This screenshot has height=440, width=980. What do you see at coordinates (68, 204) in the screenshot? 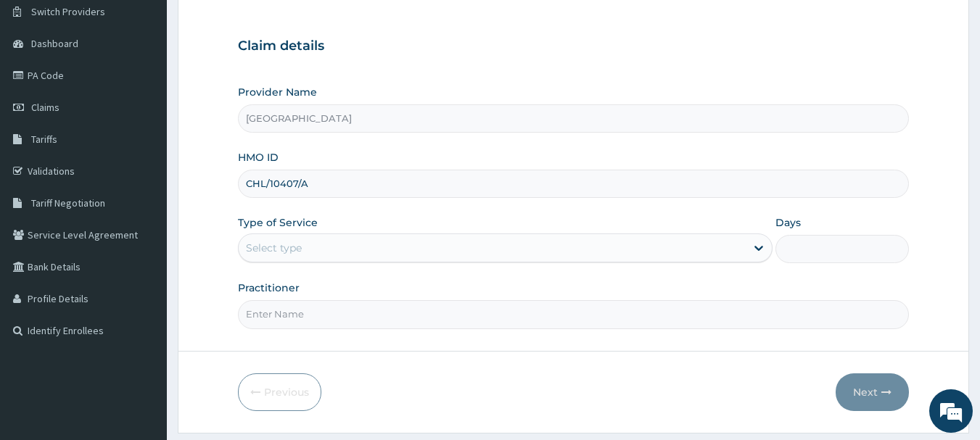
I see `span: Tariff Negotiation` at bounding box center [68, 204].